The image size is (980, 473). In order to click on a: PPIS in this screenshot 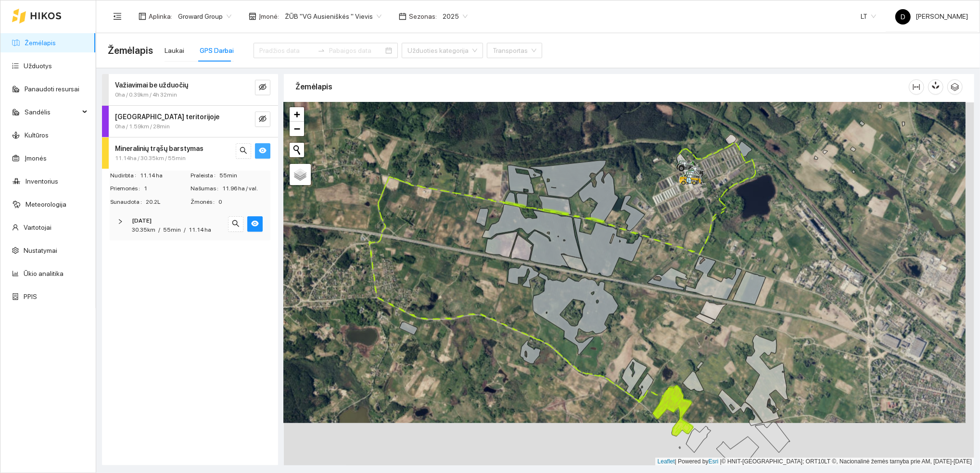, I will do `click(30, 297)`.